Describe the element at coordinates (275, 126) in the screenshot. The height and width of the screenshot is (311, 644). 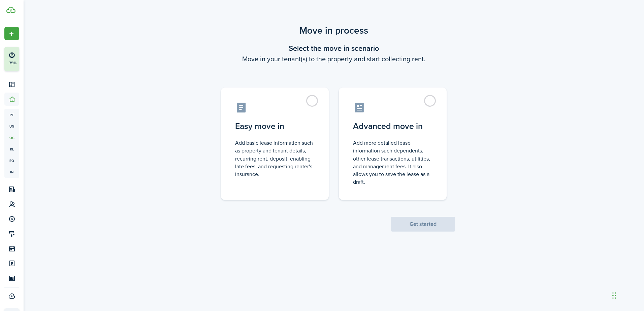
I see `control-radio-card-title: Easy move in` at that location.